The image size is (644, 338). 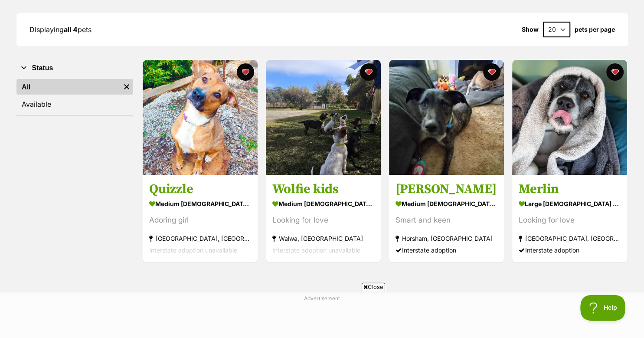 What do you see at coordinates (530, 30) in the screenshot?
I see `span: Show` at bounding box center [530, 30].